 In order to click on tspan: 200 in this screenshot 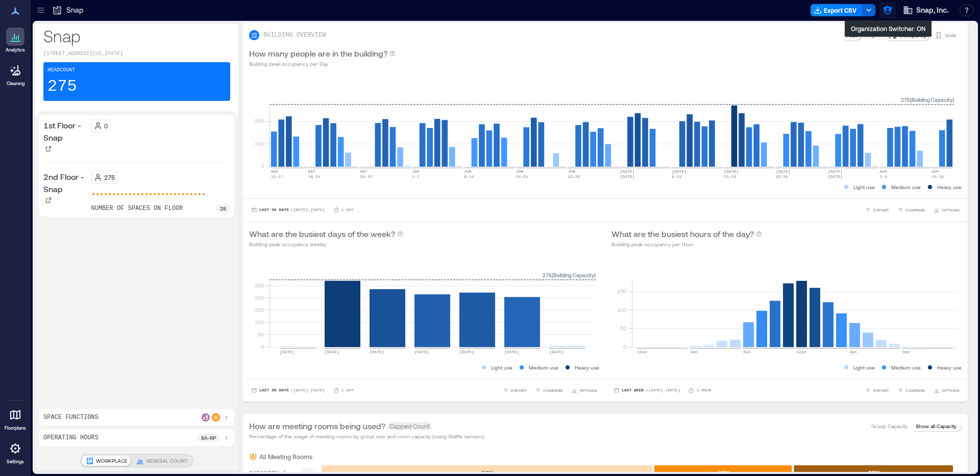, I will do `click(259, 121)`.